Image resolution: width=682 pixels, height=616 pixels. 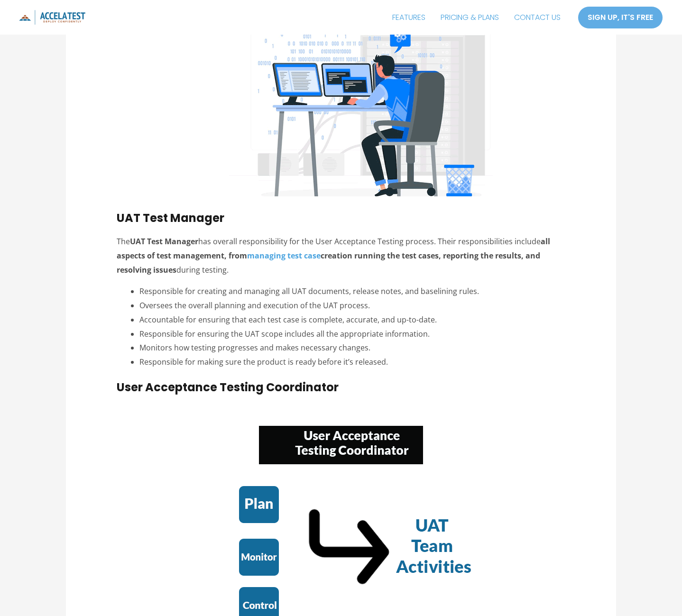 What do you see at coordinates (620, 18) in the screenshot?
I see `div: SIGN UP, IT'S FREE` at bounding box center [620, 18].